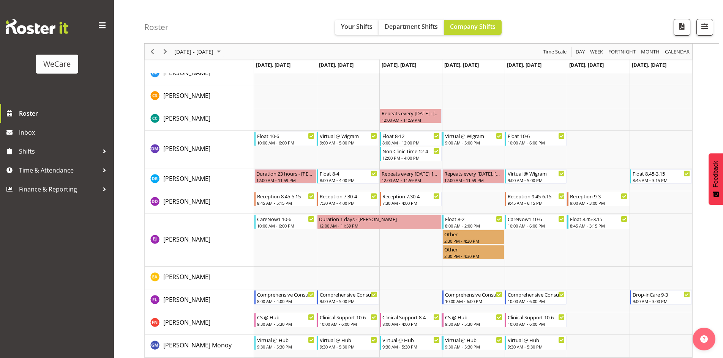 The height and width of the screenshot is (358, 723). What do you see at coordinates (199, 301) in the screenshot?
I see `td: Felize Lacson resource` at bounding box center [199, 301].